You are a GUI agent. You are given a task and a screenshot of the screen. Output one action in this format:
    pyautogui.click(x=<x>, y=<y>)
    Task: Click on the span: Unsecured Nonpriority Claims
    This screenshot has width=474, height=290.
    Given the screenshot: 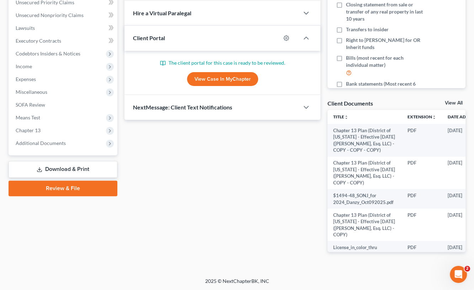 What is the action you would take?
    pyautogui.click(x=49, y=15)
    